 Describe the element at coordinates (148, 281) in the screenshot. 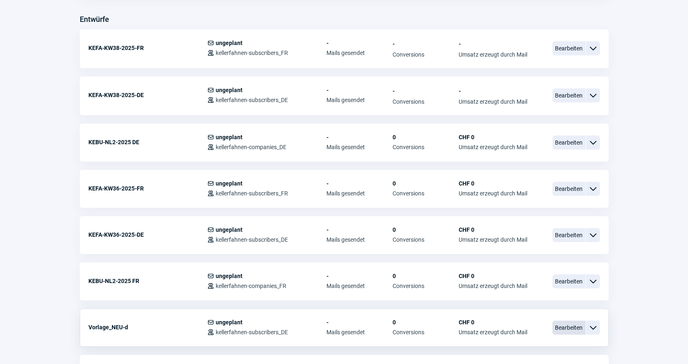

I see `div: KEBU-NL2-2025 FR` at that location.